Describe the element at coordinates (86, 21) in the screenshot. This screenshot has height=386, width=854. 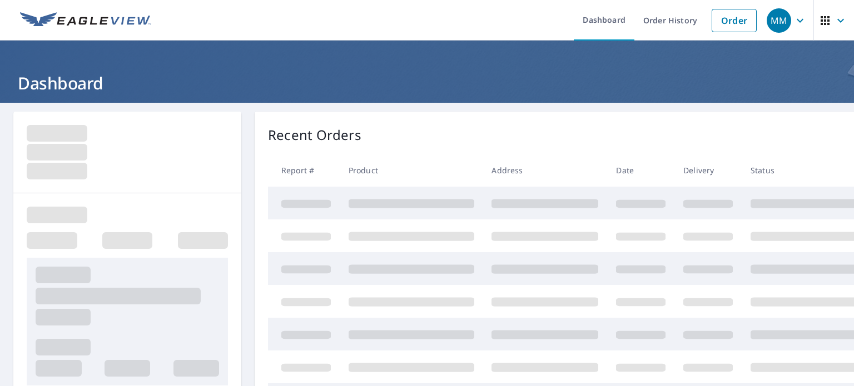
I see `img: EV Logo` at that location.